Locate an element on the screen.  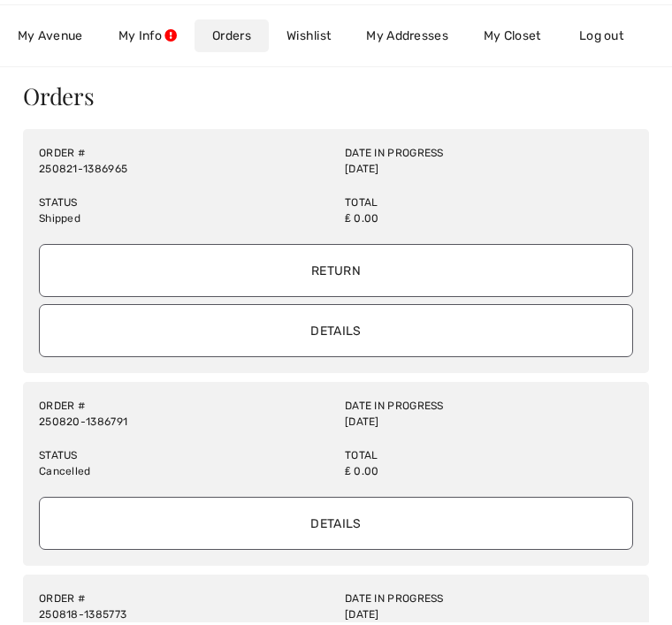
input: Return is located at coordinates (336, 273).